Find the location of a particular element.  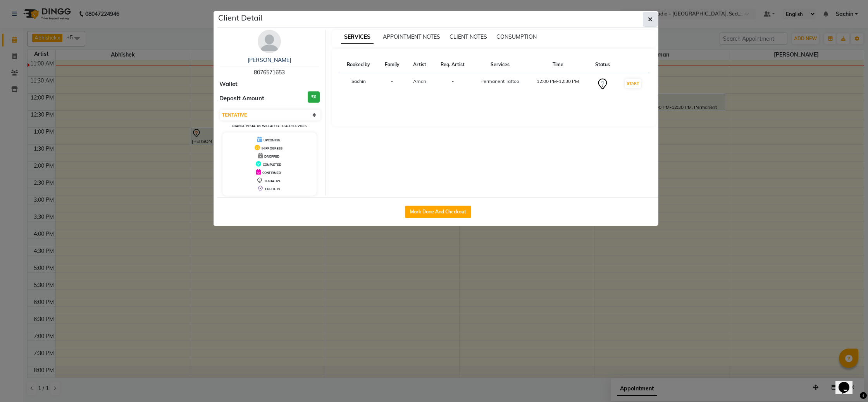

th: Artist is located at coordinates (419, 65).